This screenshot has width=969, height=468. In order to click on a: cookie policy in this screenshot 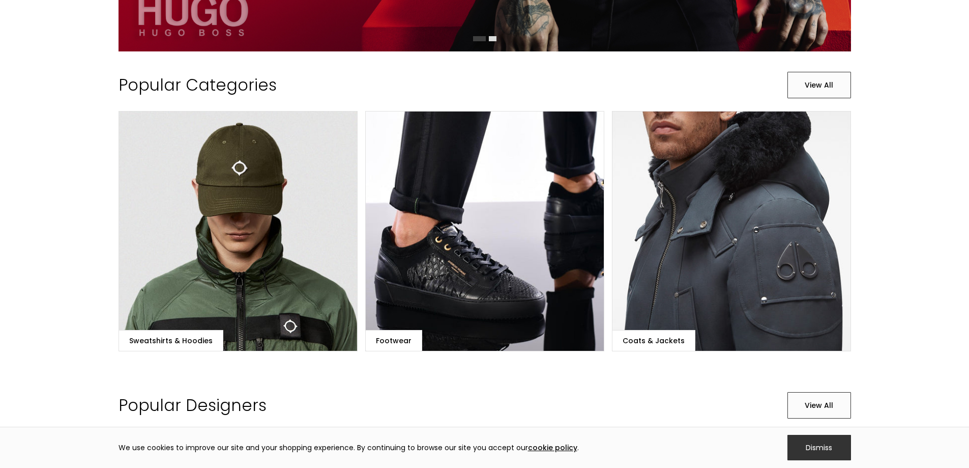, I will do `click(552, 447)`.